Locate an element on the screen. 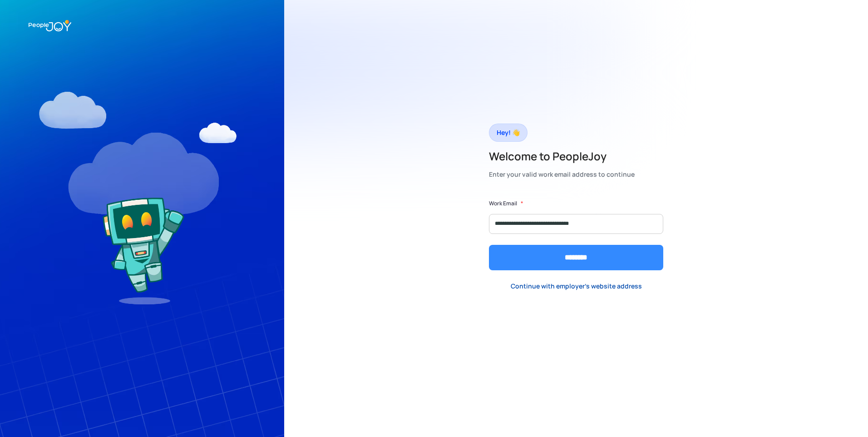 Image resolution: width=868 pixels, height=437 pixels. label: Work Email is located at coordinates (503, 203).